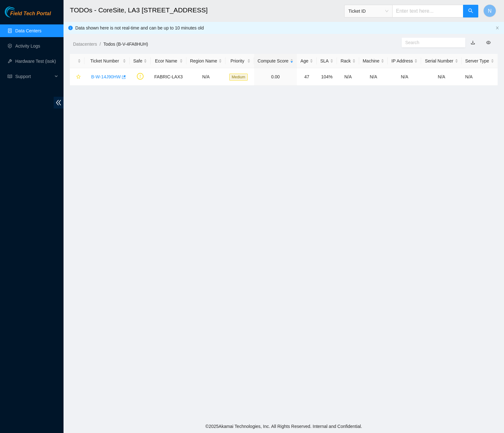 This screenshot has height=433, width=504. What do you see at coordinates (497, 28) in the screenshot?
I see `button: close` at bounding box center [497, 28].